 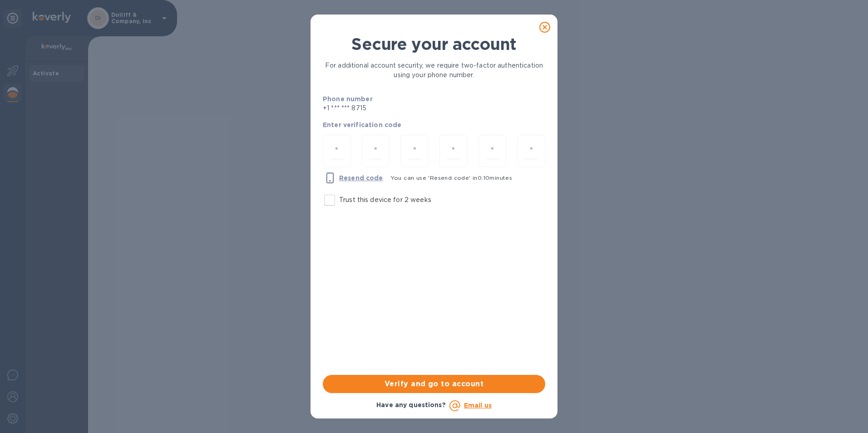 I want to click on b: Have any questions?, so click(x=411, y=405).